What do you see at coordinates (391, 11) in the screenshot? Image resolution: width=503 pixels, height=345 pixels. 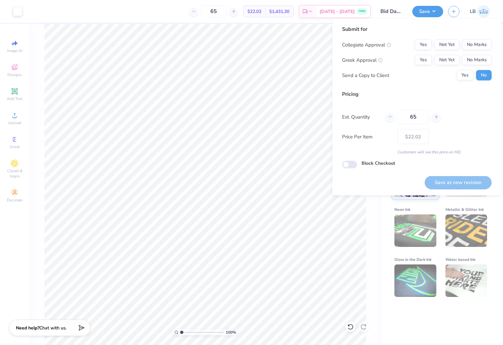 I see `input: Untitled Design` at bounding box center [391, 11].